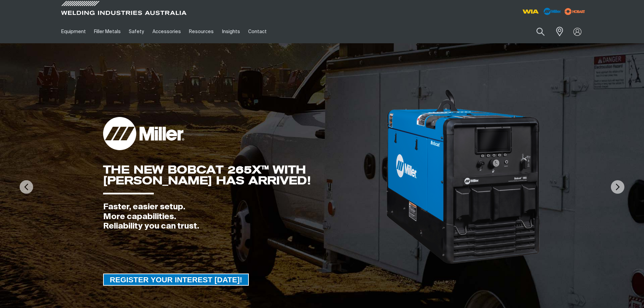 The width and height of the screenshot is (644, 308). What do you see at coordinates (167, 32) in the screenshot?
I see `a: Accessories` at bounding box center [167, 32].